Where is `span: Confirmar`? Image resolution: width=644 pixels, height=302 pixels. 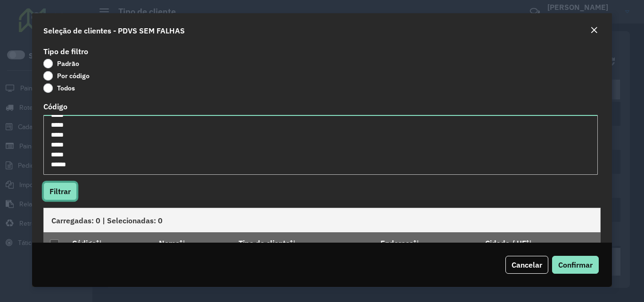 span: Confirmar is located at coordinates (576, 264).